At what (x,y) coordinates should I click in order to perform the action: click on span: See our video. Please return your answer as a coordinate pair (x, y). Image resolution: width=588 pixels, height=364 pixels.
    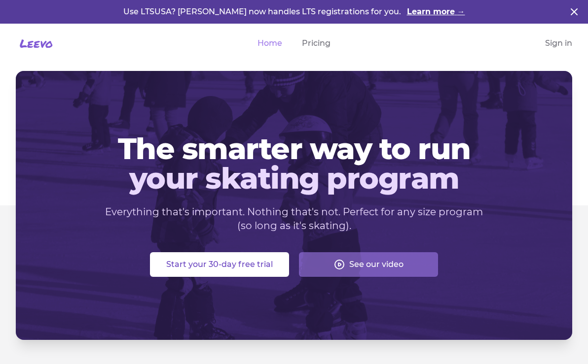
    Looking at the image, I should click on (376, 264).